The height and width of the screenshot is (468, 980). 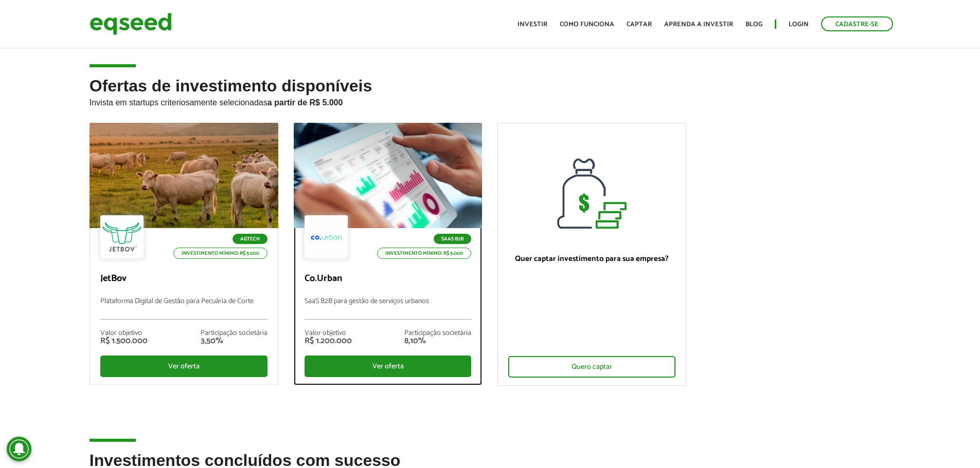 I want to click on div: R$ 1.200.000, so click(x=328, y=341).